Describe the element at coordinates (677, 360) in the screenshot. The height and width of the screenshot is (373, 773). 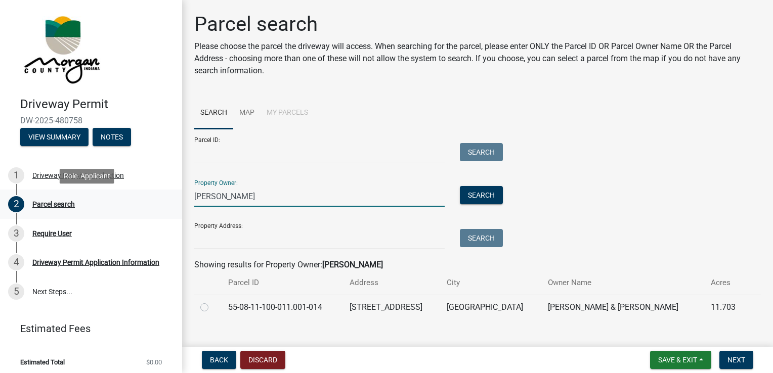
I see `span: Save & Exit` at that location.